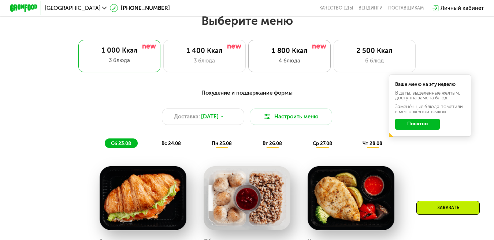  I want to click on div: Похудение и поддержание формы, so click(247, 93).